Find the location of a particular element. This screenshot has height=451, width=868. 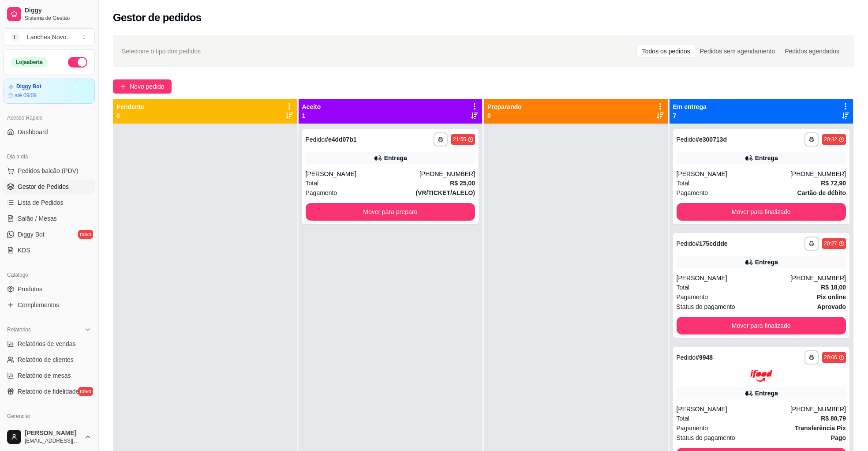

span: Relatório de clientes is located at coordinates (45, 360).